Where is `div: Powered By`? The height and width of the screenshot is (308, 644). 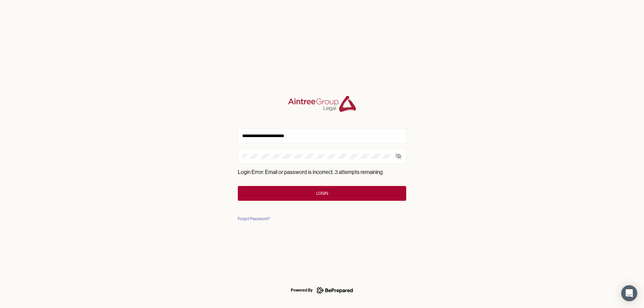
div: Powered By is located at coordinates (301, 290).